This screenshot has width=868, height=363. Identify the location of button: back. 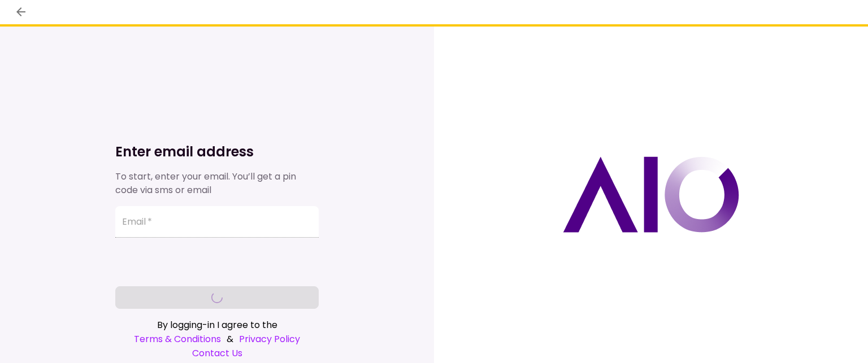
(21, 12).